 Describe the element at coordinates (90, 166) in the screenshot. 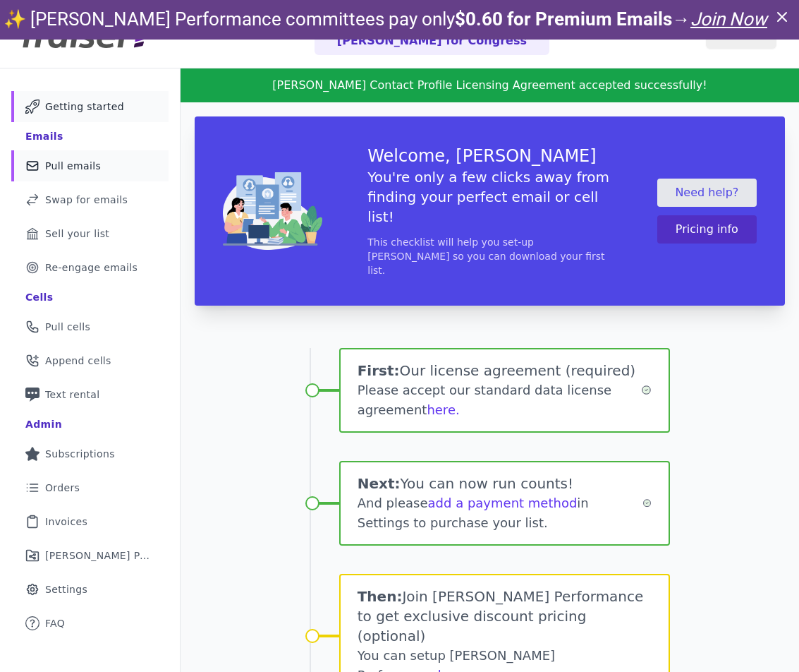

I see `a: Pull emails` at that location.